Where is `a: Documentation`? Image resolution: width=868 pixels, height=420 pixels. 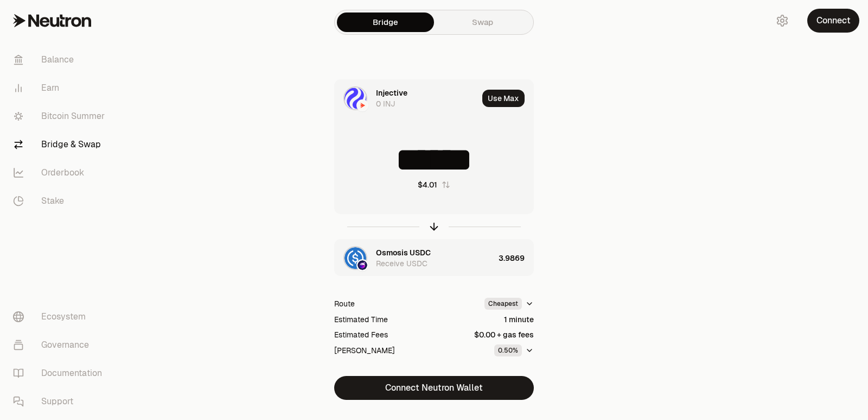 a: Documentation is located at coordinates (60, 373).